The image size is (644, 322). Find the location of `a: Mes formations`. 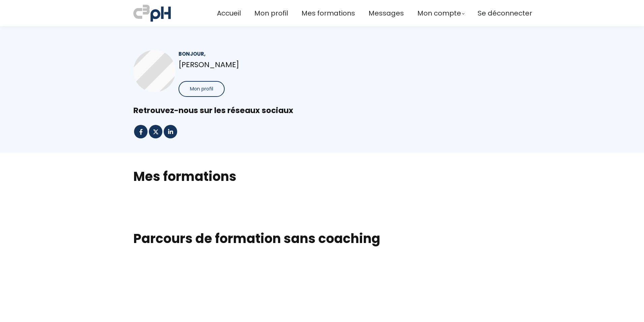

a: Mes formations is located at coordinates (328, 13).